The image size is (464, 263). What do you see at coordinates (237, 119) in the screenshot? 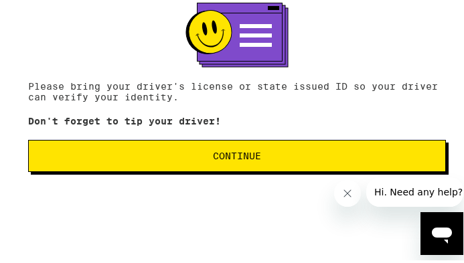
I see `p: Don't forget to tip your driver!` at bounding box center [237, 119].